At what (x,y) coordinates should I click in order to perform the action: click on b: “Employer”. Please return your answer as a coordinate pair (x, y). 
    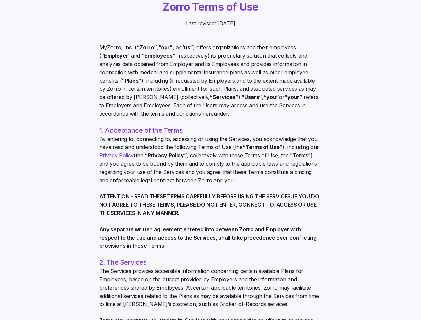
    Looking at the image, I should click on (116, 56).